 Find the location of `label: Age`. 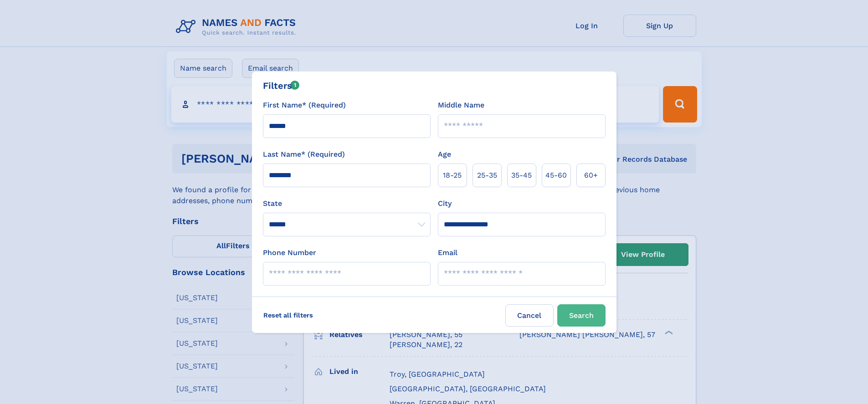

label: Age is located at coordinates (444, 155).